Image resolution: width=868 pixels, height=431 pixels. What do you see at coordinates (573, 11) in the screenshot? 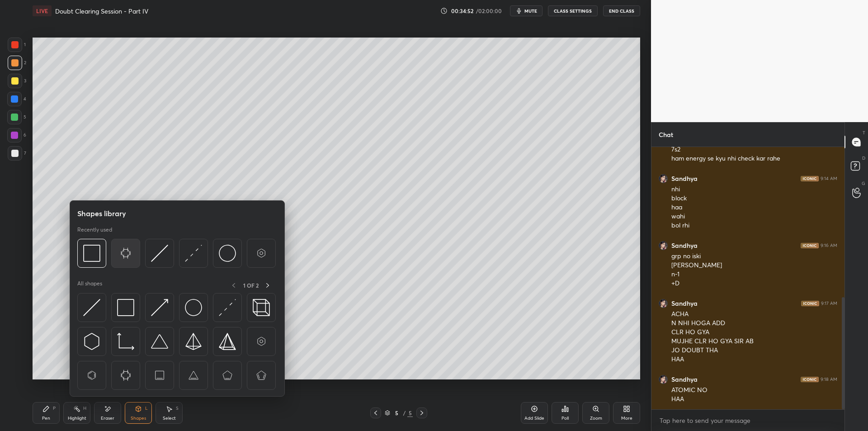
I see `button: CLASS SETTINGS` at bounding box center [573, 11].